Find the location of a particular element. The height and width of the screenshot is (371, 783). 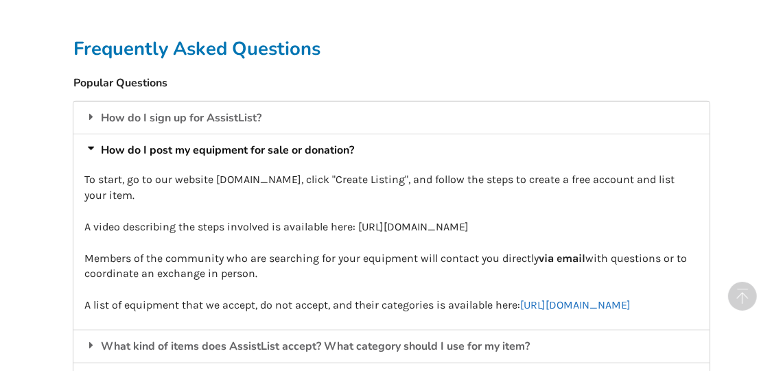

div: How do I post my equipment for sale or donation? is located at coordinates (391, 150).